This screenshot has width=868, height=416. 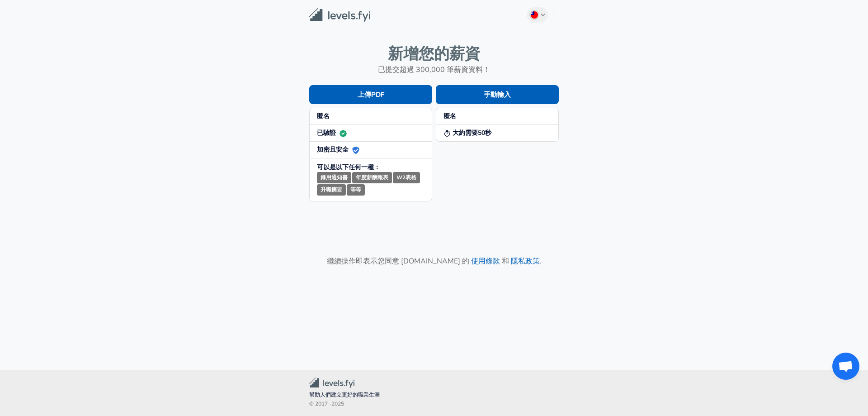 What do you see at coordinates (535, 15) in the screenshot?
I see `img: Chinese (Traditional)` at bounding box center [535, 15].